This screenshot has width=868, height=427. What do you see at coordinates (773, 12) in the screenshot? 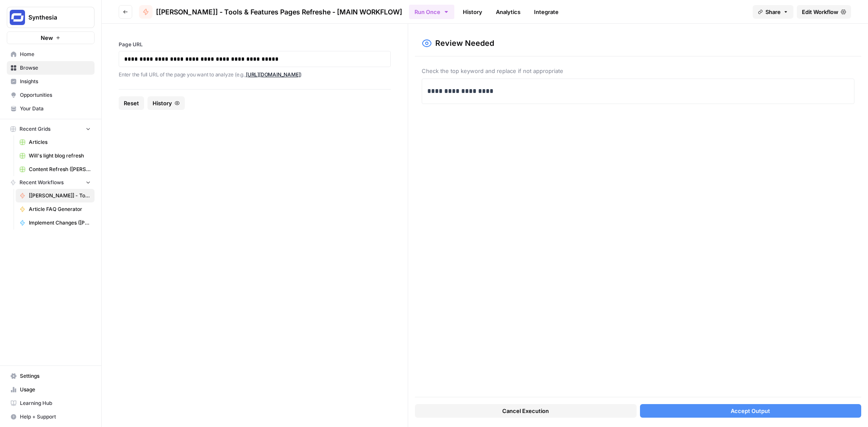
I see `span: Share` at bounding box center [773, 12].